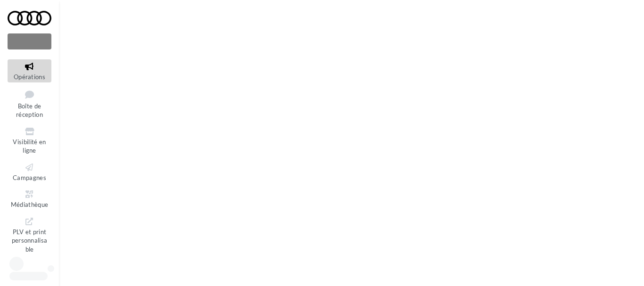 The image size is (644, 286). I want to click on a: PLV et print personnalisable, so click(29, 235).